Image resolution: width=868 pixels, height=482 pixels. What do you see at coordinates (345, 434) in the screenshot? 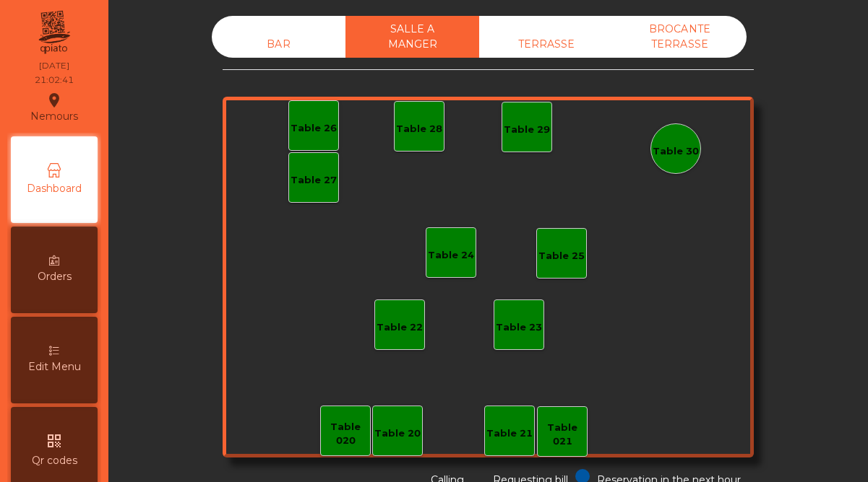
I see `div: Table 020` at bounding box center [345, 434].